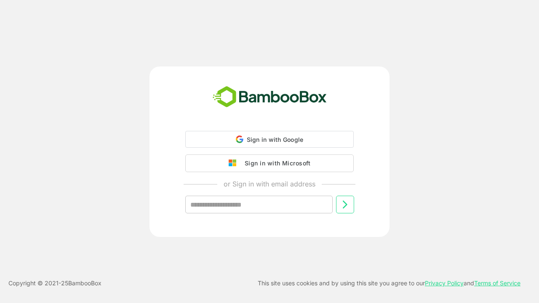  Describe the element at coordinates (55, 283) in the screenshot. I see `p: Copyright © 2021- 25 BambooBox` at that location.